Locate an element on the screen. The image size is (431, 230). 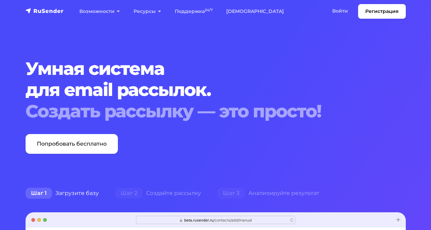
h1: Умная система для email рассылок. is located at coordinates (216, 90).